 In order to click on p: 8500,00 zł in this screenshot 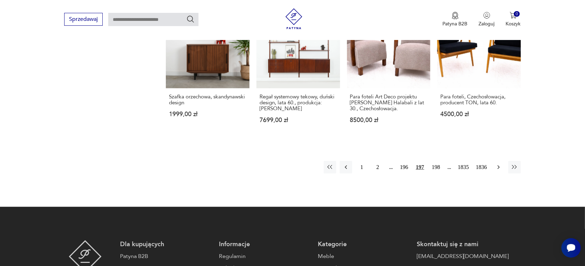, I will do `click(389, 120)`.